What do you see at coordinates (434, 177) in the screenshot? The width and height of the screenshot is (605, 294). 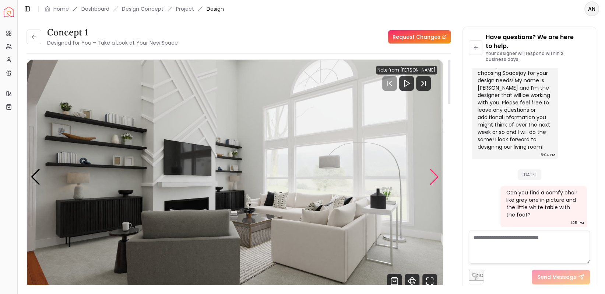 I see `div: Next slide` at bounding box center [434, 177].